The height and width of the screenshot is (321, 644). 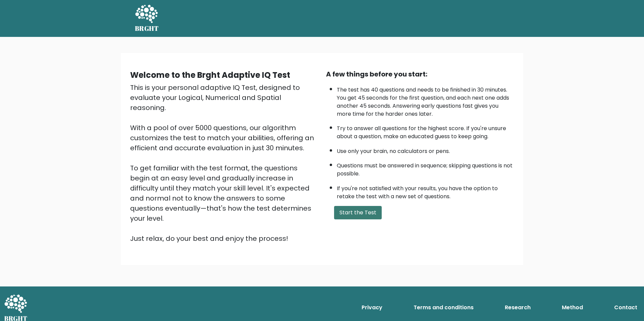 I want to click on a: Method, so click(x=572, y=308).